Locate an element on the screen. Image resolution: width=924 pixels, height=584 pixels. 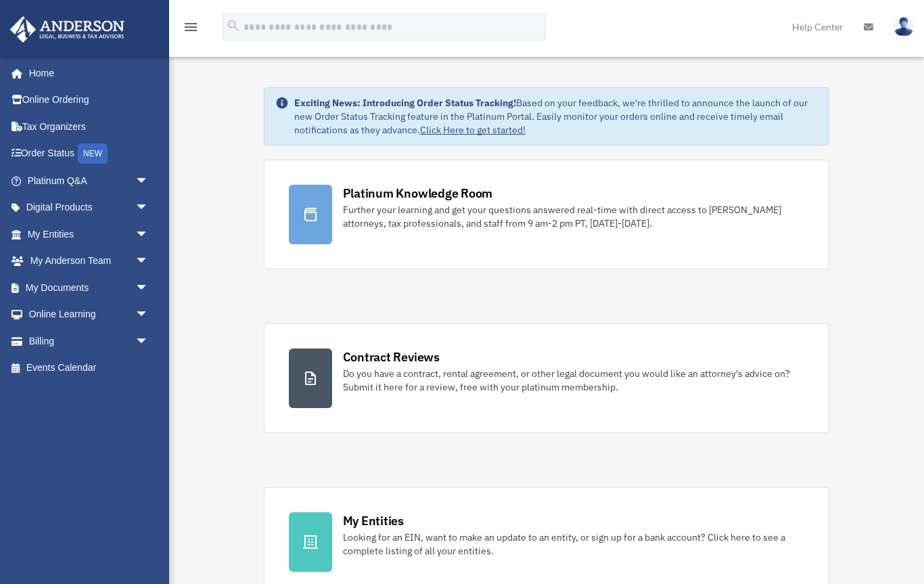
a: Platinum Knowledge Room Further your learning and get your questions answered real-time with dire... is located at coordinates (547, 215).